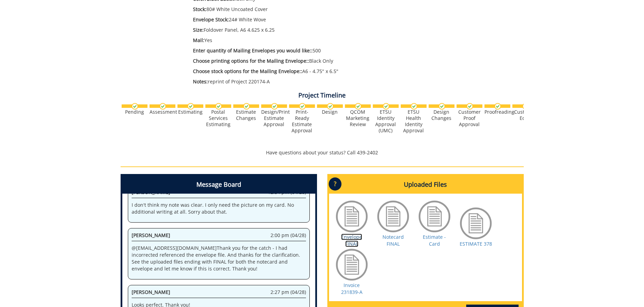  Describe the element at coordinates (328, 19) in the screenshot. I see `p: 24# White Wove` at that location.